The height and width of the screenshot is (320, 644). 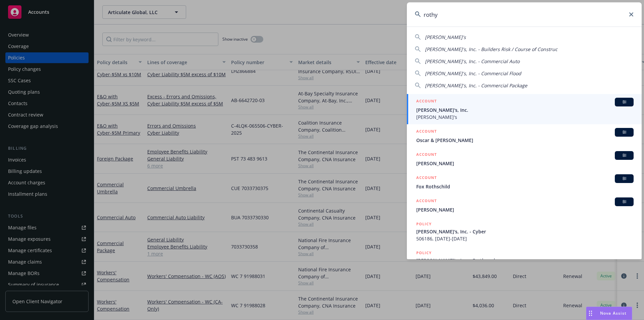 What do you see at coordinates (613, 313) in the screenshot?
I see `span: Nova Assist` at bounding box center [613, 313].